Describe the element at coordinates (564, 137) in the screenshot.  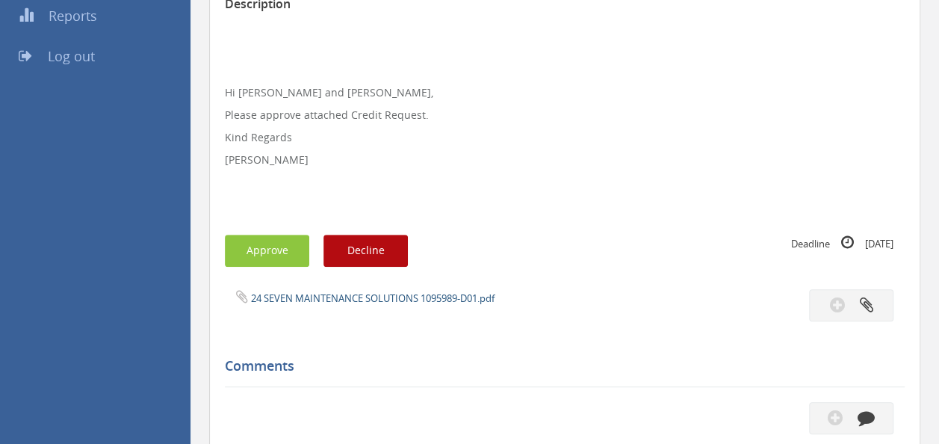
I see `p: Kind Regards` at that location.